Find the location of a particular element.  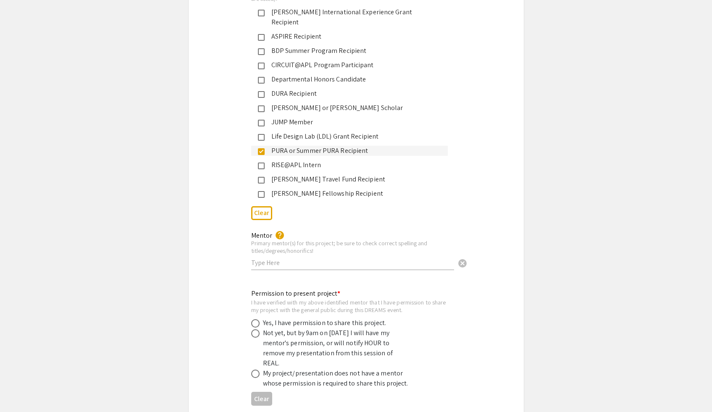

div: Departmental Honors Candidate is located at coordinates (353, 79).